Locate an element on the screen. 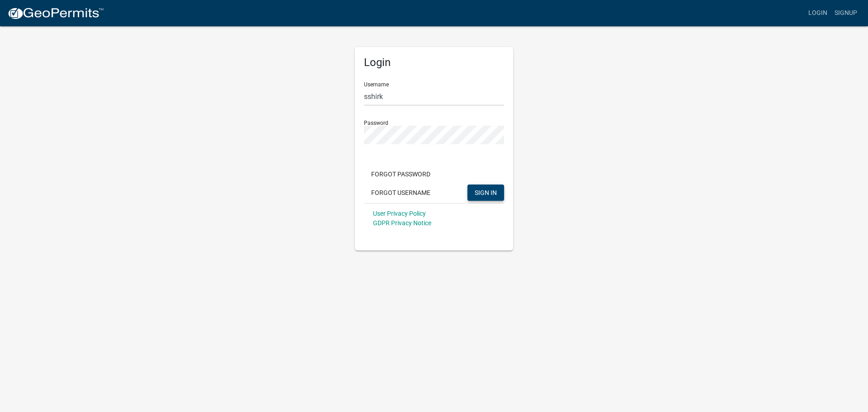 The width and height of the screenshot is (868, 412). span: SIGN IN is located at coordinates (486, 192).